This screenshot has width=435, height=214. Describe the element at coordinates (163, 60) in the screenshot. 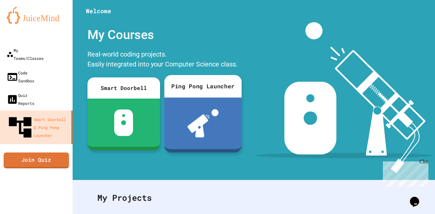

I see `div: Real-world coding projects. Easily integrated into your Computer Science class.` at that location.